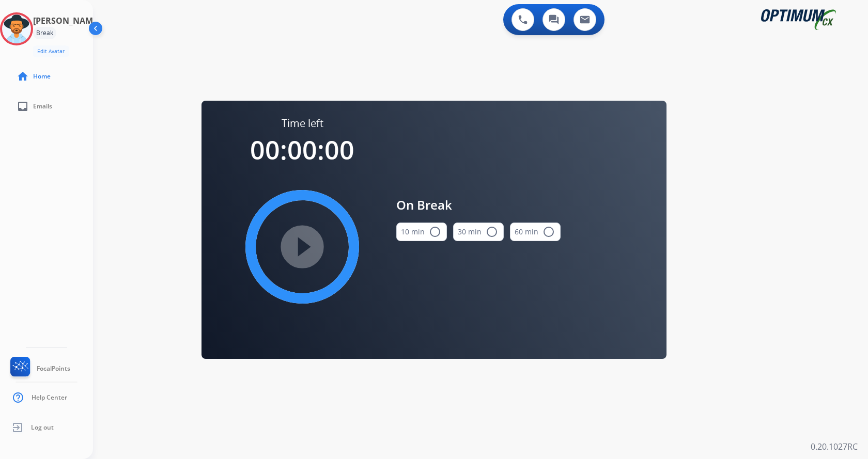  Describe the element at coordinates (39, 369) in the screenshot. I see `a: FocalPoints` at that location.